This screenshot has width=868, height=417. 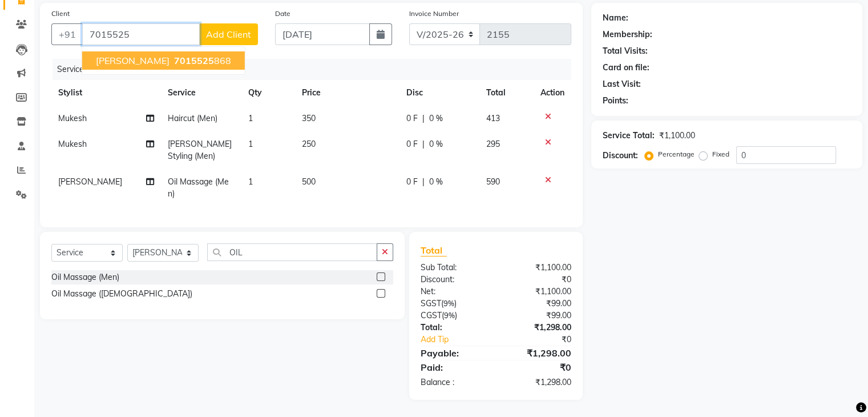 I want to click on div: Last Visit:, so click(x=621, y=84).